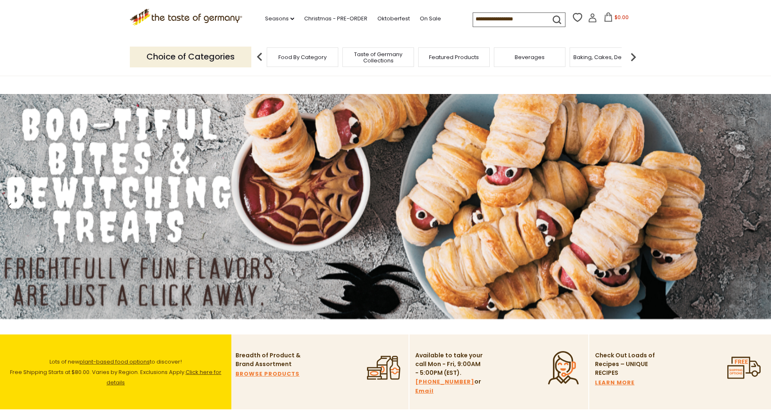 This screenshot has height=416, width=771. I want to click on p: Available to take your call Mon - Fri, 9:00AM - 5:00PM (EST). or, so click(449, 373).